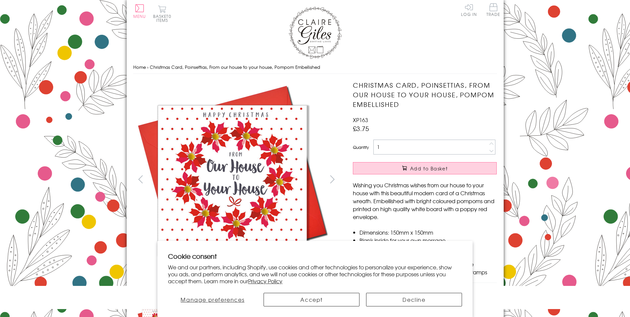  I want to click on h2: Cookie consent, so click(315, 256).